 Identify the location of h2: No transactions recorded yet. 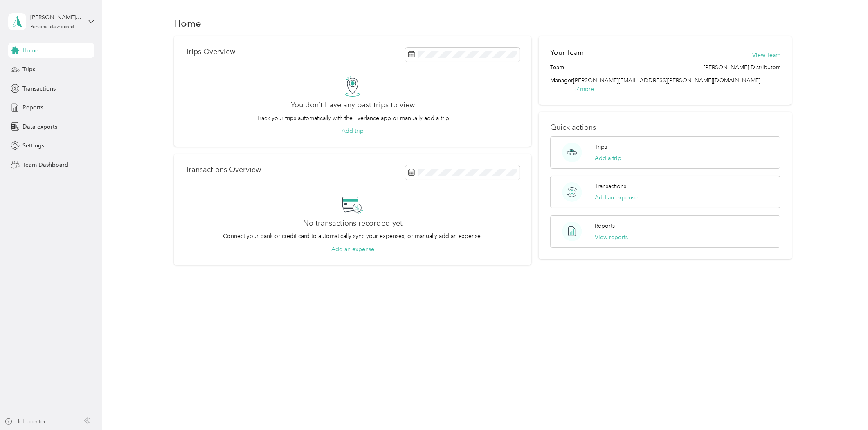
(353, 223).